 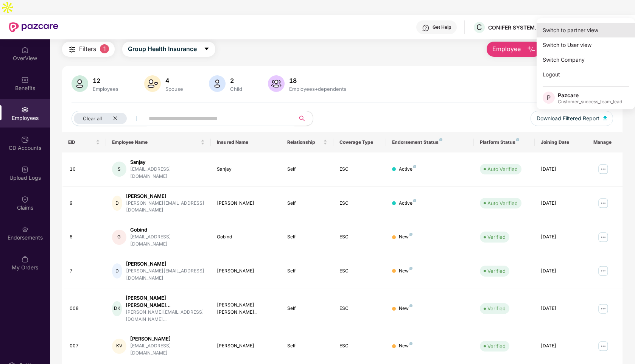 I want to click on th: Manage, so click(x=605, y=142).